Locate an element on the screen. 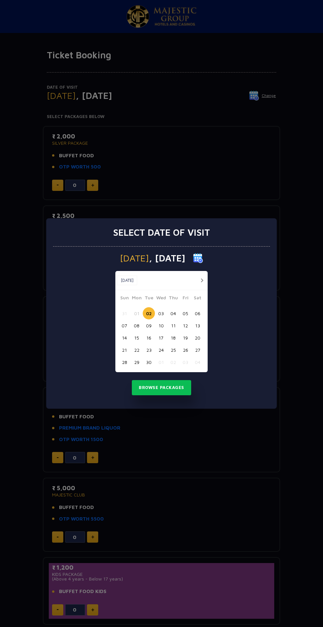  button: 31 is located at coordinates (124, 313).